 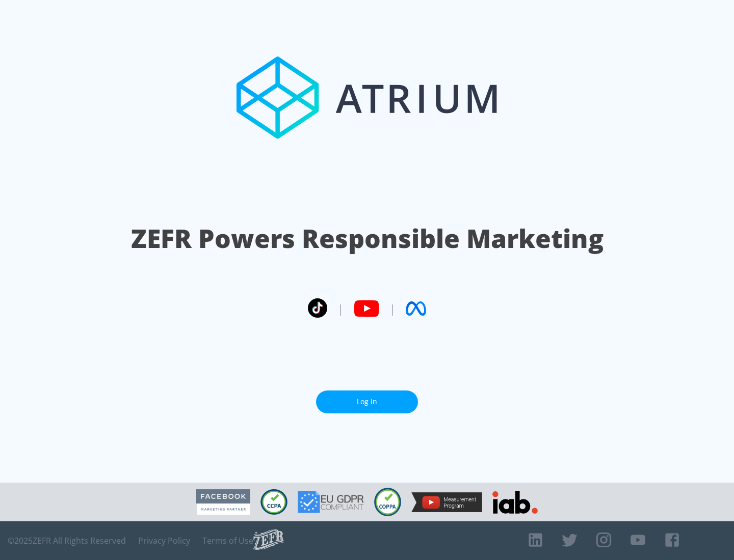 What do you see at coordinates (447, 502) in the screenshot?
I see `img: YouTube Measurement Program` at bounding box center [447, 502].